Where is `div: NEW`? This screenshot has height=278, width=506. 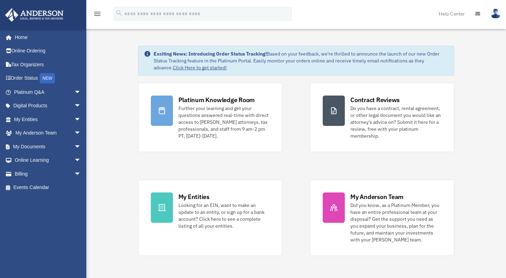
div: NEW is located at coordinates (47, 78).